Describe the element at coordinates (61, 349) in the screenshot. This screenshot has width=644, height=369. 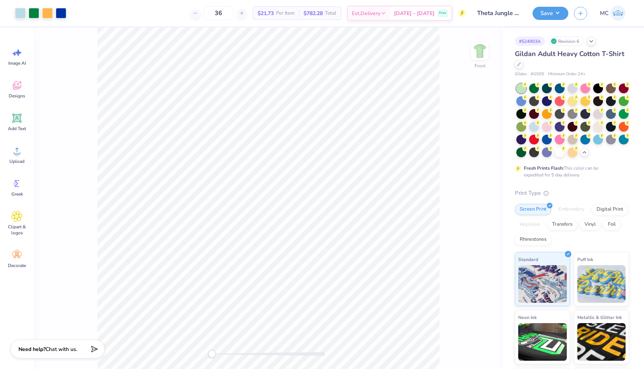
I see `span: Chat with us.` at that location.